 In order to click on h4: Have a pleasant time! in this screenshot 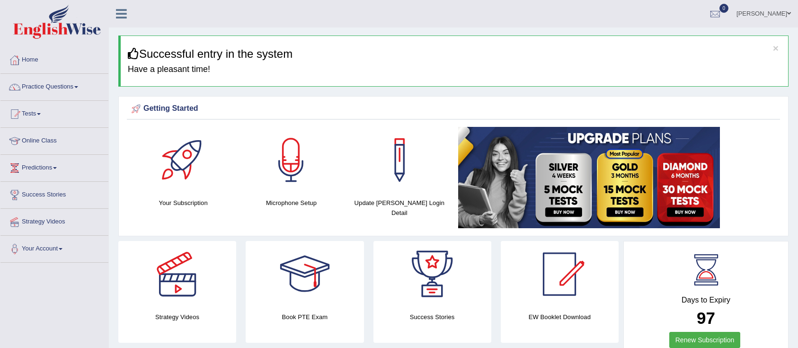, I will do `click(454, 70)`.